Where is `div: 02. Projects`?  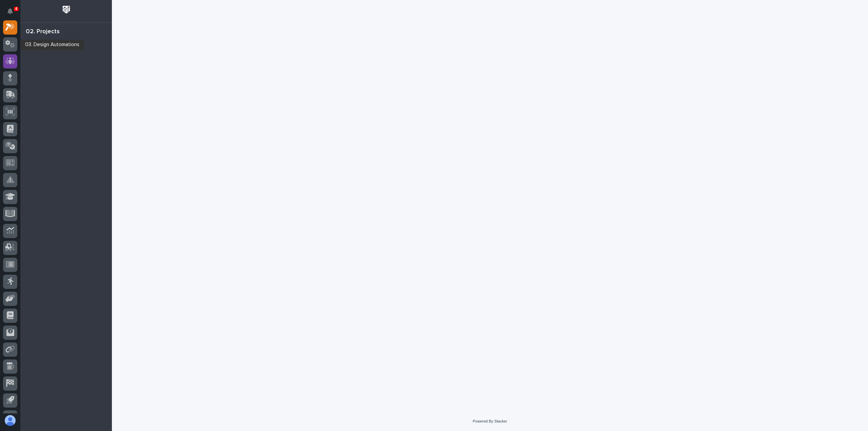
div: 02. Projects is located at coordinates (43, 32).